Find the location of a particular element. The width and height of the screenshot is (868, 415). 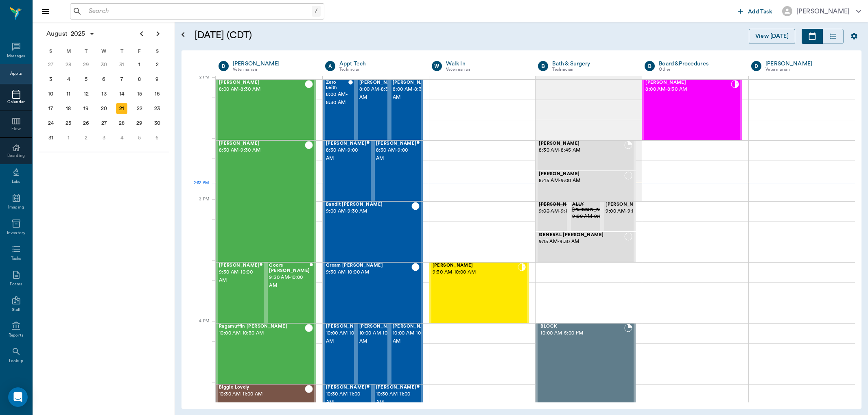

div: Saturday, August 23, 2025 is located at coordinates (157, 108).